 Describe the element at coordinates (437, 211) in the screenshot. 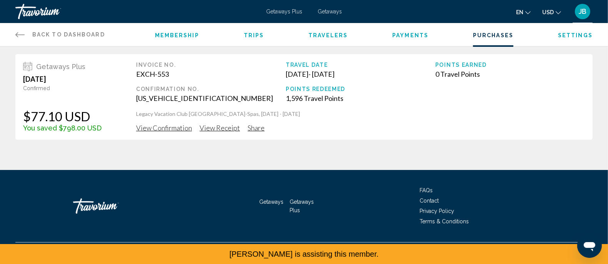

I see `span: Privacy Policy` at that location.